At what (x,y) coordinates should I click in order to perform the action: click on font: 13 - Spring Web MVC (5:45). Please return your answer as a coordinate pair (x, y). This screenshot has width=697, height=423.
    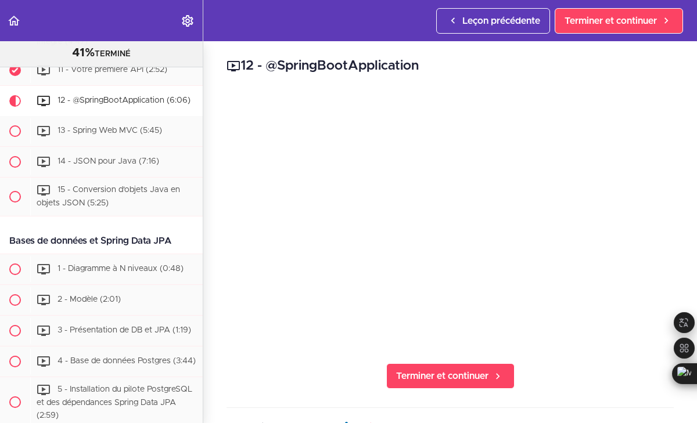
    Looking at the image, I should click on (110, 131).